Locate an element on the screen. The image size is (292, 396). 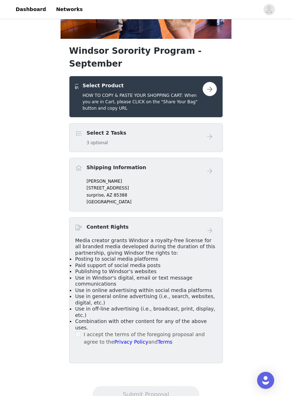
span: Paid support of social media posts is located at coordinates (118, 265).